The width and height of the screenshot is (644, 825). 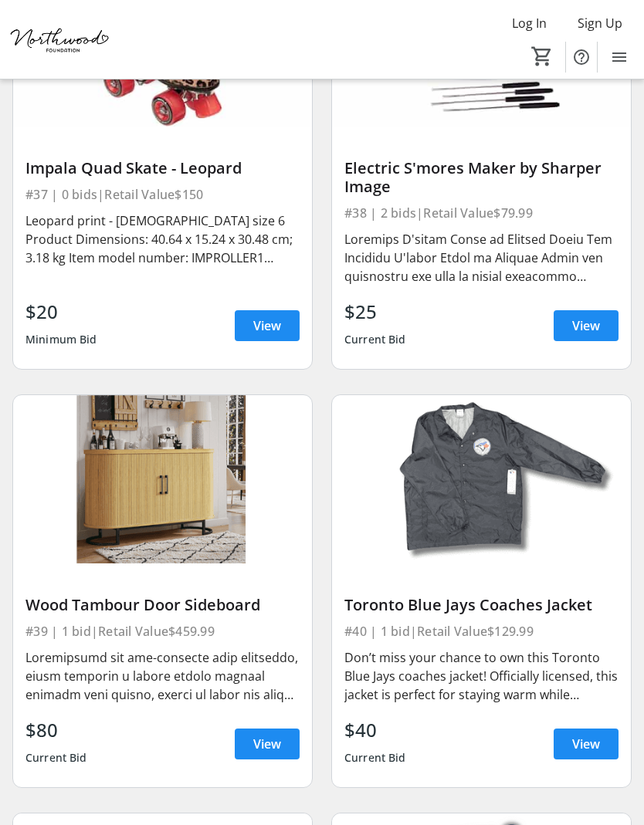 What do you see at coordinates (375, 312) in the screenshot?
I see `div: $25` at bounding box center [375, 312].